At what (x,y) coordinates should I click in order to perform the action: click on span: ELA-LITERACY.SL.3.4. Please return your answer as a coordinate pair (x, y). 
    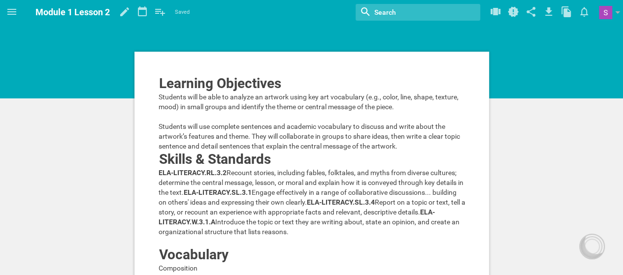
    Looking at the image, I should click on (341, 202).